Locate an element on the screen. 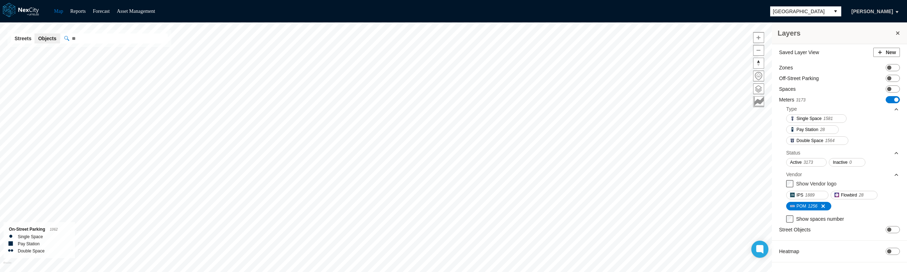  button: Zoom out is located at coordinates (758, 50).